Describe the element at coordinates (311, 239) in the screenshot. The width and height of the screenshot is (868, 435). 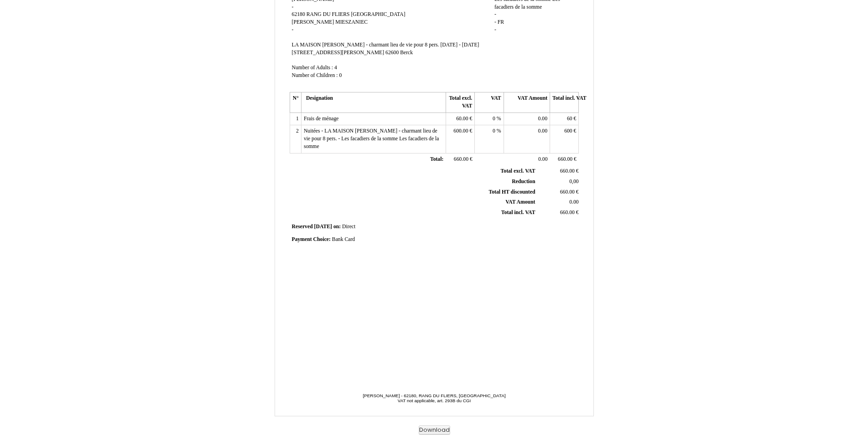
I see `span: Payment Choice:` at that location.